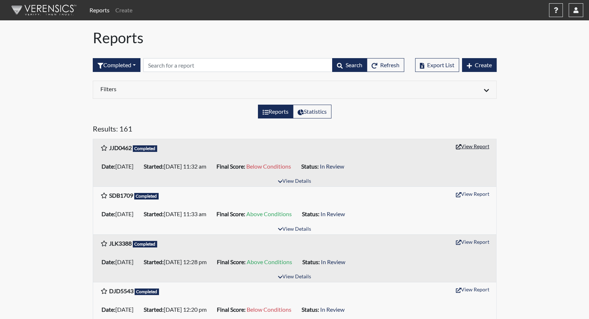  Describe the element at coordinates (295, 130) in the screenshot. I see `h5: Results: 161` at that location.